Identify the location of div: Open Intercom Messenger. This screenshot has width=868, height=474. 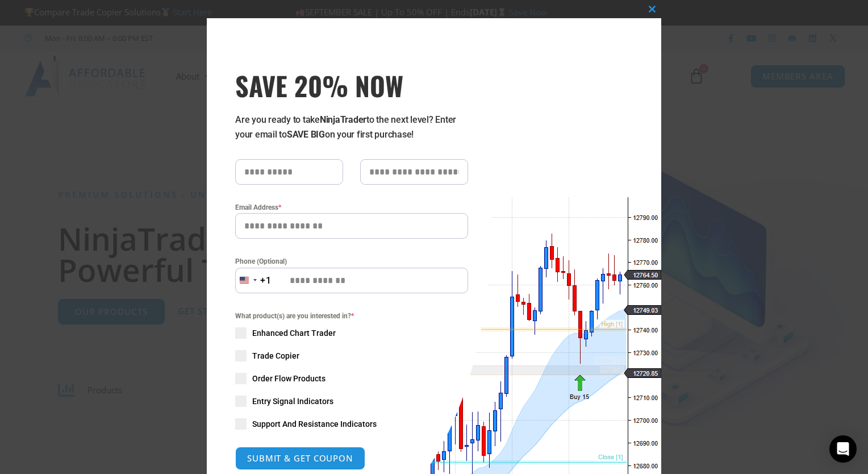
(842, 449).